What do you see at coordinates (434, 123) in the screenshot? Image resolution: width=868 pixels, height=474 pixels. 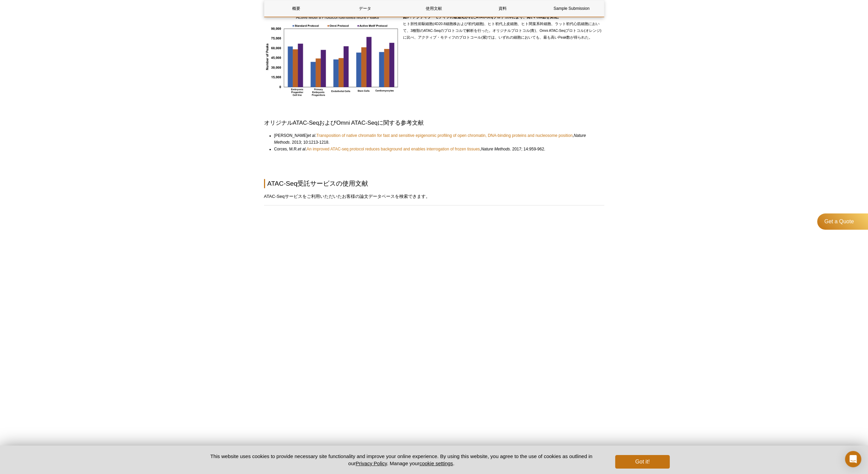 I see `h3: オリジナルATAC-SeqおよびOmni ATAC-Seqに関する参考文献` at bounding box center [434, 123].